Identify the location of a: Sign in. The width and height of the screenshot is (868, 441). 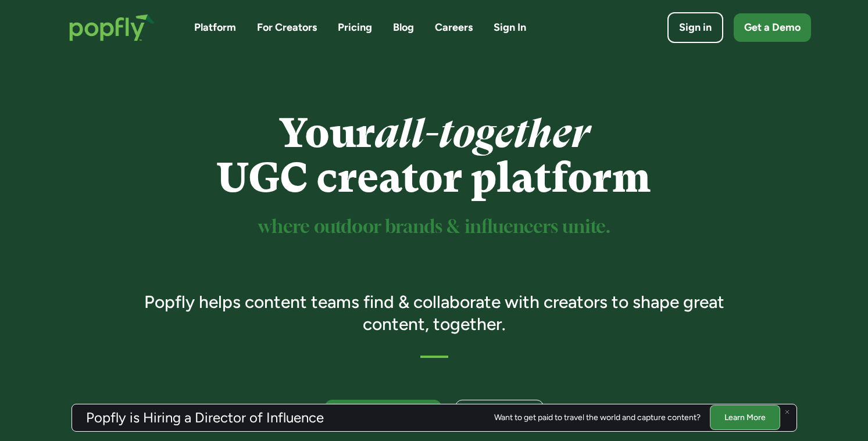
(696, 28).